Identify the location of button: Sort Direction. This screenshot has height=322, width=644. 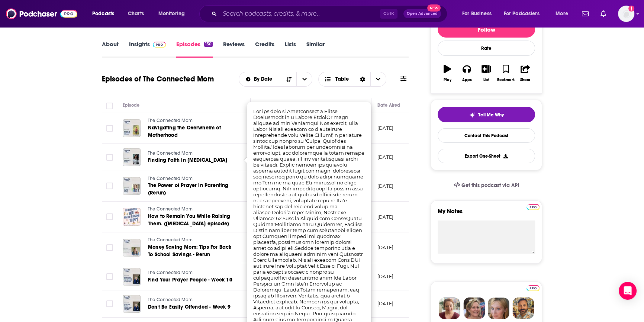
(288, 79).